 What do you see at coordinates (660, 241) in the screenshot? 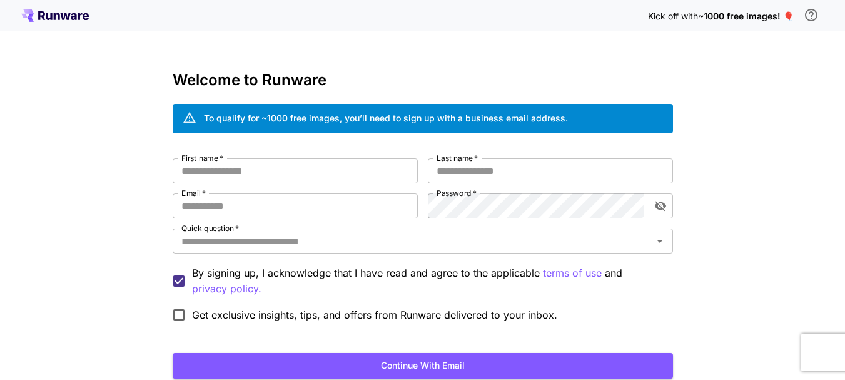
I see `button: Open` at bounding box center [660, 241].